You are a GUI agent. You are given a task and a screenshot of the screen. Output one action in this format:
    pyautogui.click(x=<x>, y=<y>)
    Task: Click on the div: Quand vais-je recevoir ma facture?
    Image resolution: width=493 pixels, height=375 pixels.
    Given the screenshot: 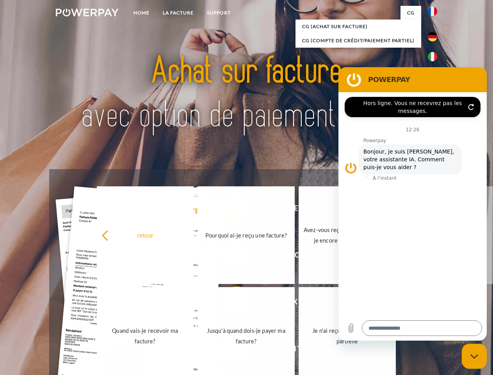 What is the action you would take?
    pyautogui.click(x=145, y=336)
    